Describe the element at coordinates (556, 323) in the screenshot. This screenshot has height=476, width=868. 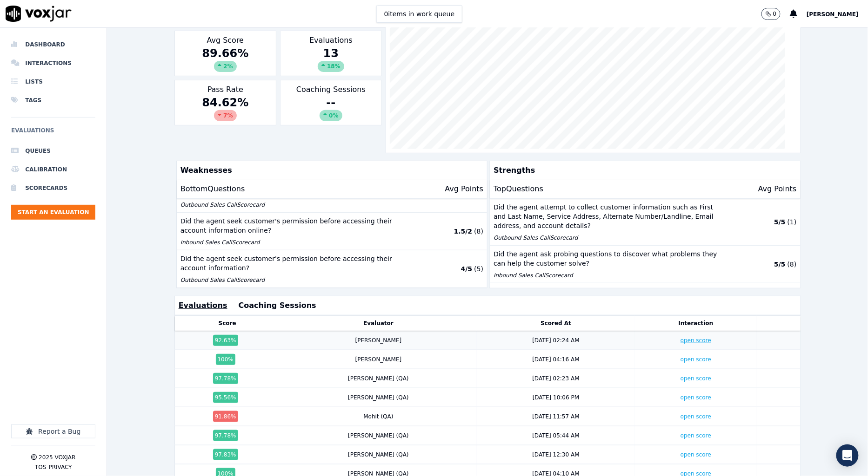
I see `button: Scored At` at that location.